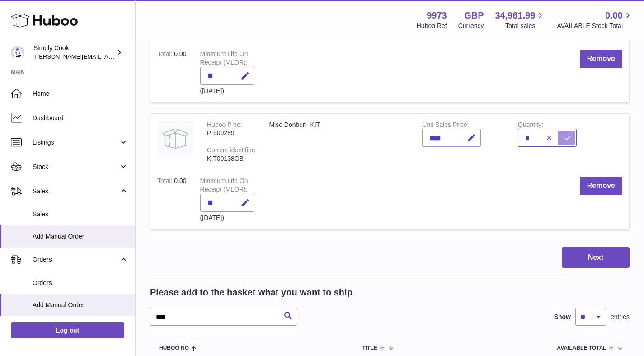 The image size is (644, 356). What do you see at coordinates (174, 348) in the screenshot?
I see `span: Huboo no` at bounding box center [174, 348].